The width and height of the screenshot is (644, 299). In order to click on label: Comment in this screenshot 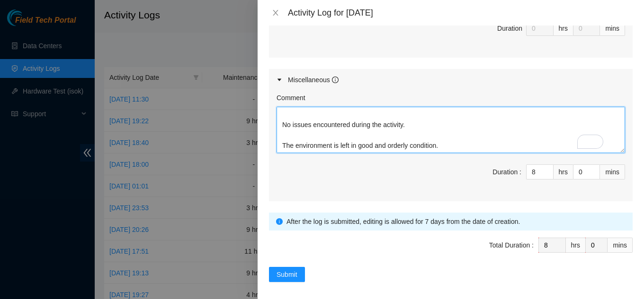, I will do `click(291, 98)`.